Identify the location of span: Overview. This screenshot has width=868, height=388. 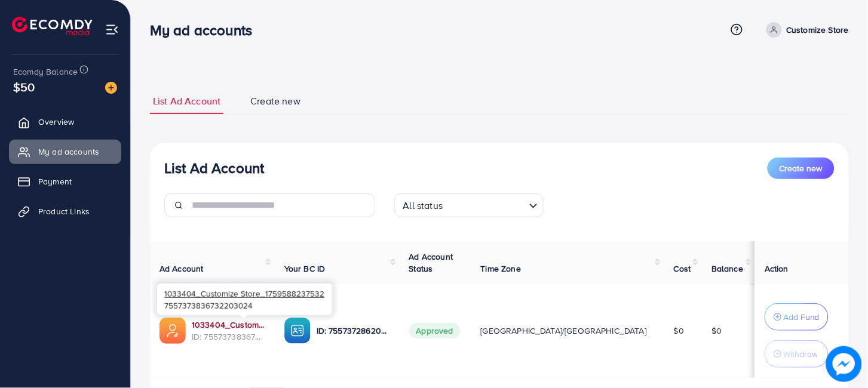
(56, 122).